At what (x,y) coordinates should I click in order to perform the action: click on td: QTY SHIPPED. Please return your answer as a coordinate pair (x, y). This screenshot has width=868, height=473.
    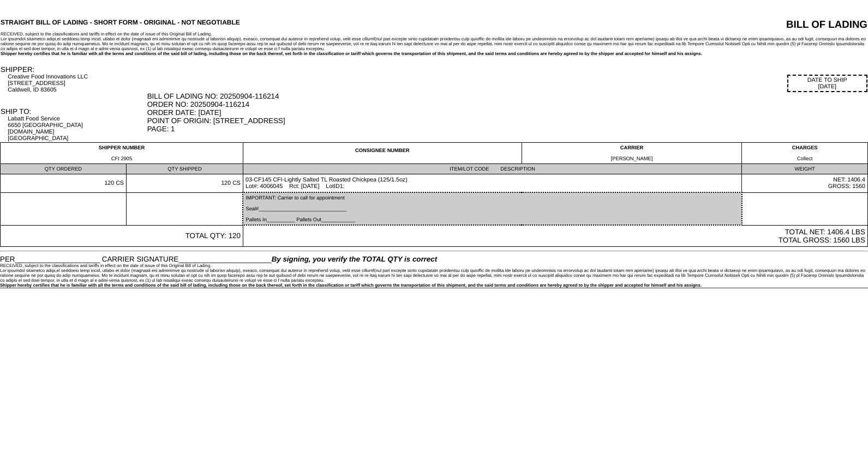
    Looking at the image, I should click on (185, 169).